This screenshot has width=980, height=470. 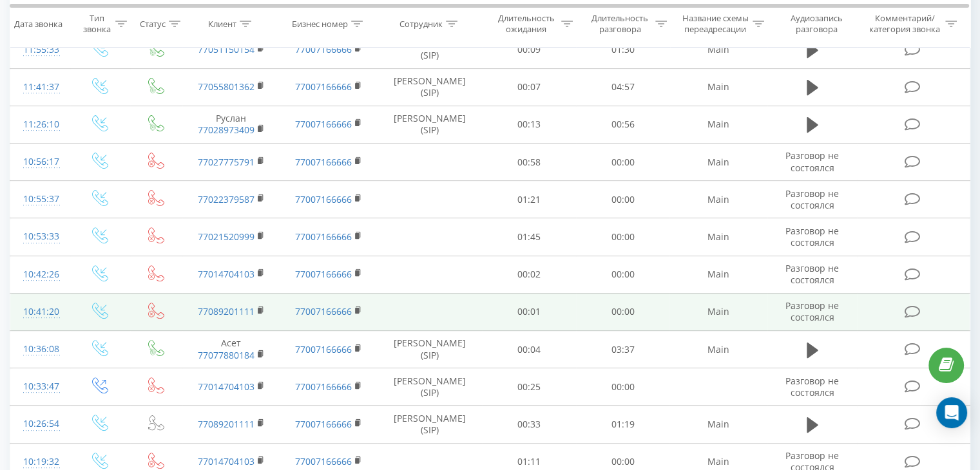 I want to click on div: Аудиозапись разговора, so click(x=816, y=24).